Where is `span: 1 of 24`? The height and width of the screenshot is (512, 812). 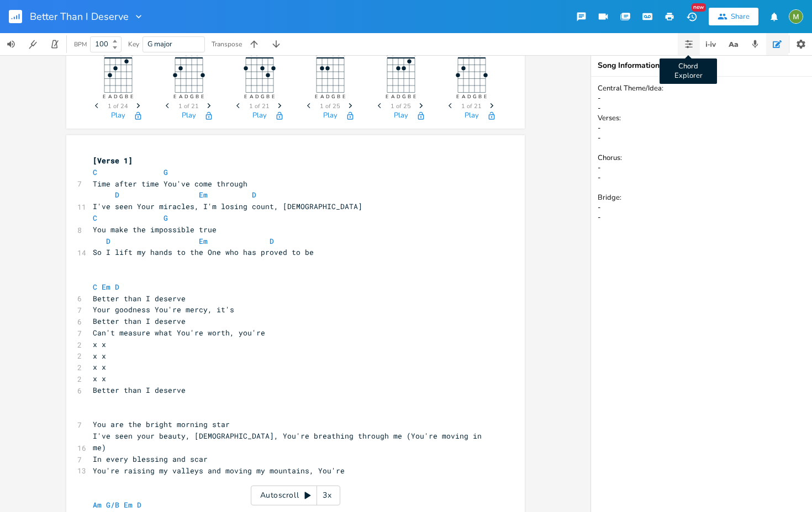 span: 1 of 24 is located at coordinates (118, 106).